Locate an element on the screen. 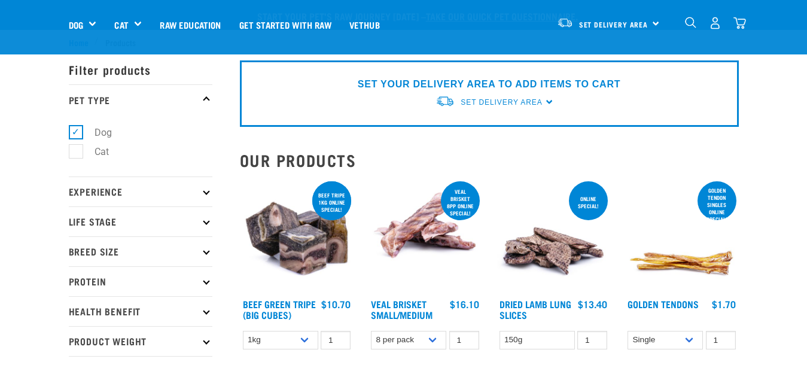  p: Health Benefit is located at coordinates (141, 311).